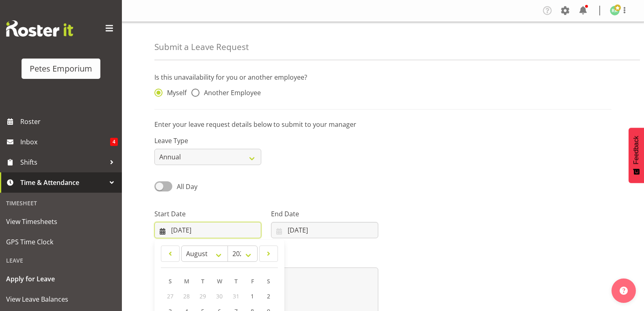 The width and height of the screenshot is (644, 311). I want to click on a: 2, so click(269, 296).